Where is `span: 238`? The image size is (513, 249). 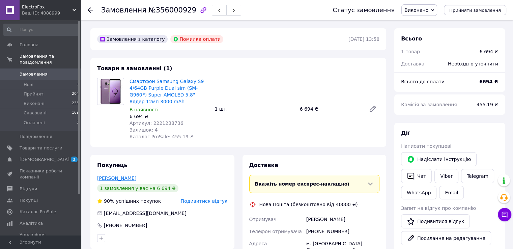
span: 238 is located at coordinates (75, 104).